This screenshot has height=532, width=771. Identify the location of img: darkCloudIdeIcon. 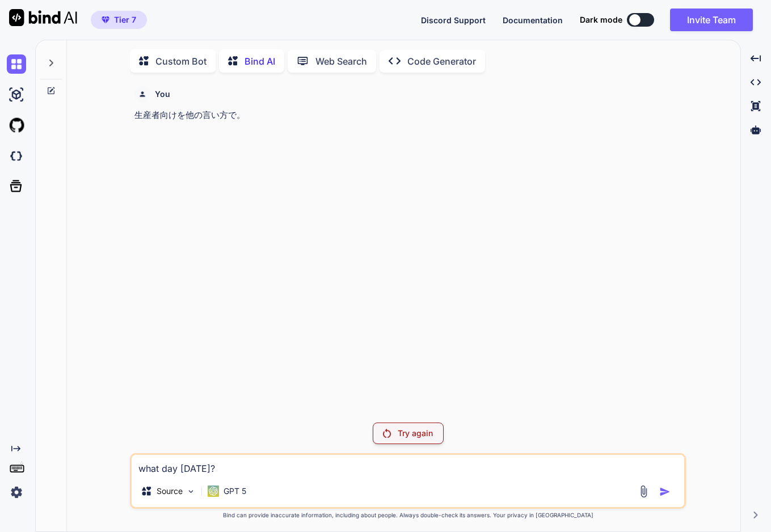
(17, 156).